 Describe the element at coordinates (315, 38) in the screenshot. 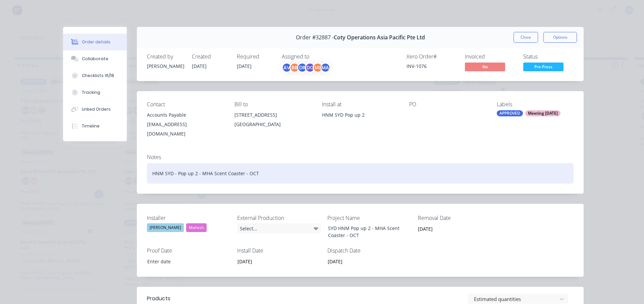

I see `span: Order #32887 -` at that location.